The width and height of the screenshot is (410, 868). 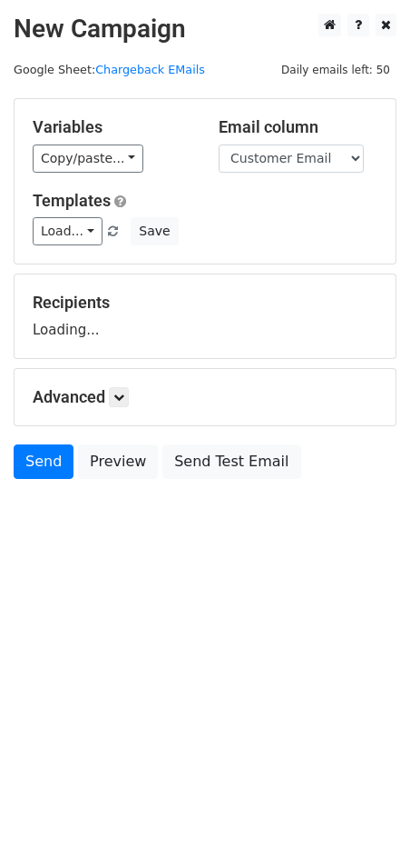 What do you see at coordinates (298, 128) in the screenshot?
I see `h5: Email column` at bounding box center [298, 128].